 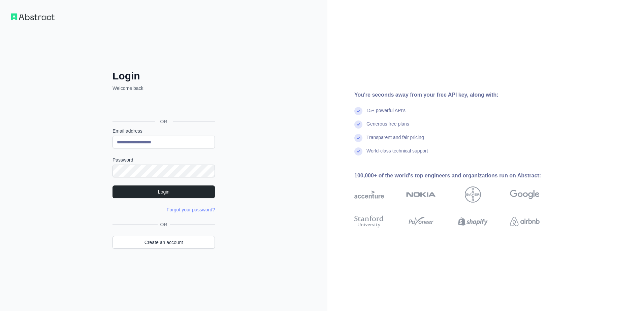 What do you see at coordinates (473, 221) in the screenshot?
I see `img: shopify` at bounding box center [473, 221].